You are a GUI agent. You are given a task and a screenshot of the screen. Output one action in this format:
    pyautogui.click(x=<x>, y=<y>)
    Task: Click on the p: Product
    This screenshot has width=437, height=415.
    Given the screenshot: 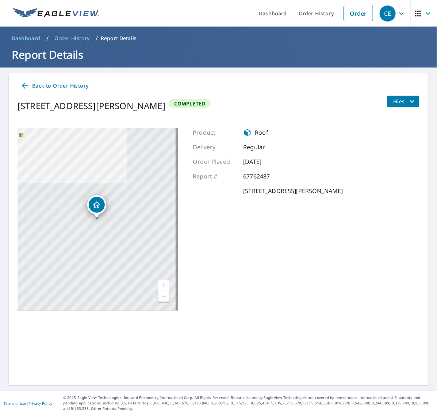 What is the action you would take?
    pyautogui.click(x=214, y=132)
    